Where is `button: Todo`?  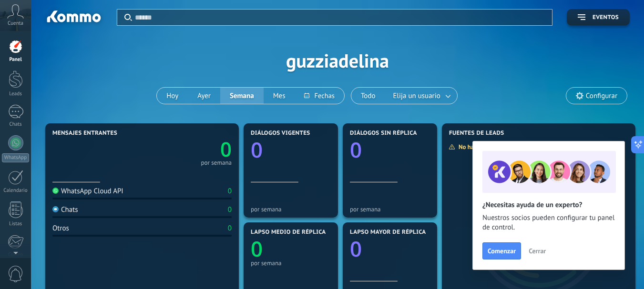 button: Todo is located at coordinates (368, 95).